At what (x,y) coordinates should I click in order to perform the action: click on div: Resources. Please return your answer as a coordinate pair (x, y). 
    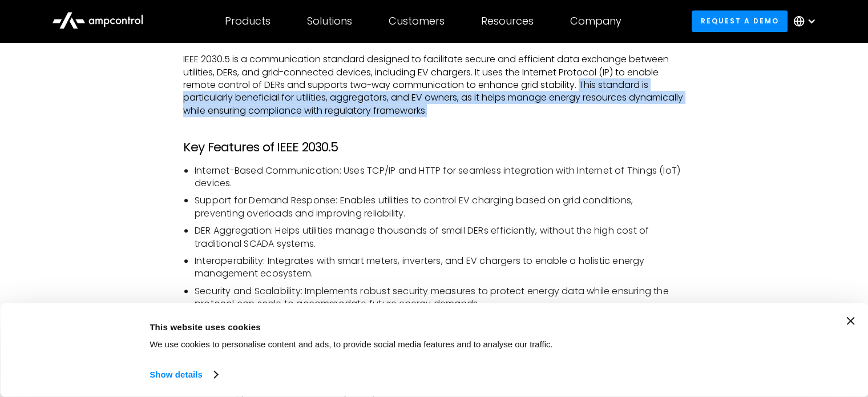
    Looking at the image, I should click on (508, 22).